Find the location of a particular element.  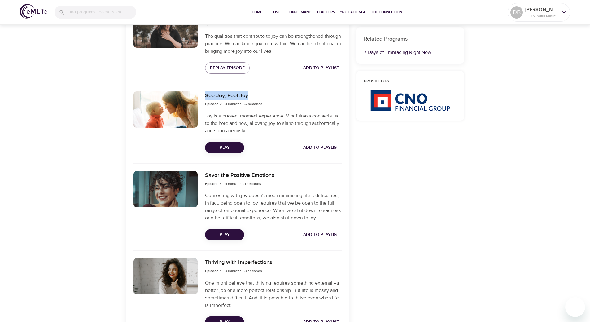

h6: Related Programs is located at coordinates (410, 39).